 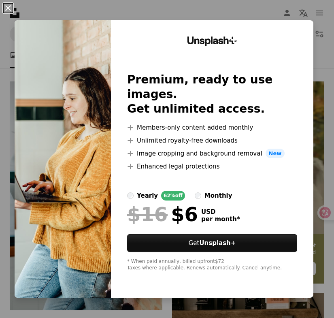 What do you see at coordinates (221, 212) in the screenshot?
I see `span: USD` at bounding box center [221, 212].